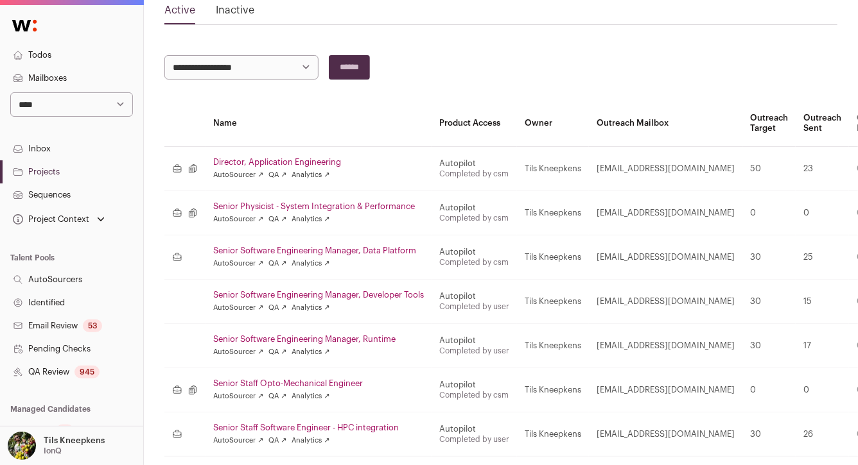  I want to click on a: Active, so click(180, 13).